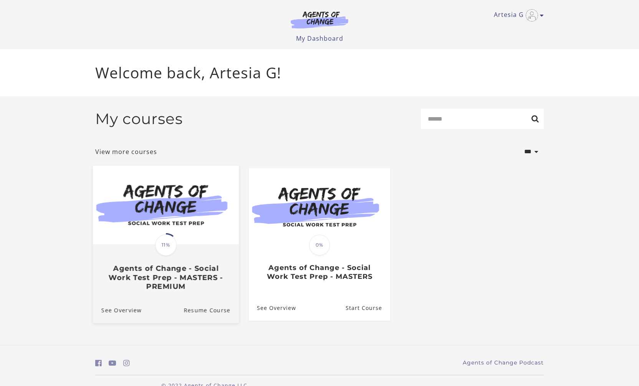  Describe the element at coordinates (139, 119) in the screenshot. I see `h2: My courses` at that location.